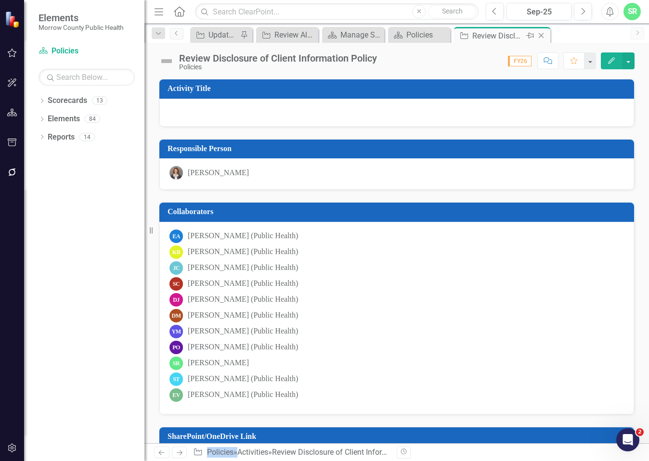  What do you see at coordinates (398, 212) in the screenshot?
I see `h3: Collaborators` at bounding box center [398, 212].